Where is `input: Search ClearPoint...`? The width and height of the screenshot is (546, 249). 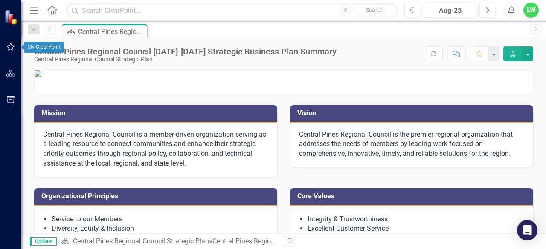 input: Search ClearPoint... is located at coordinates (232, 10).